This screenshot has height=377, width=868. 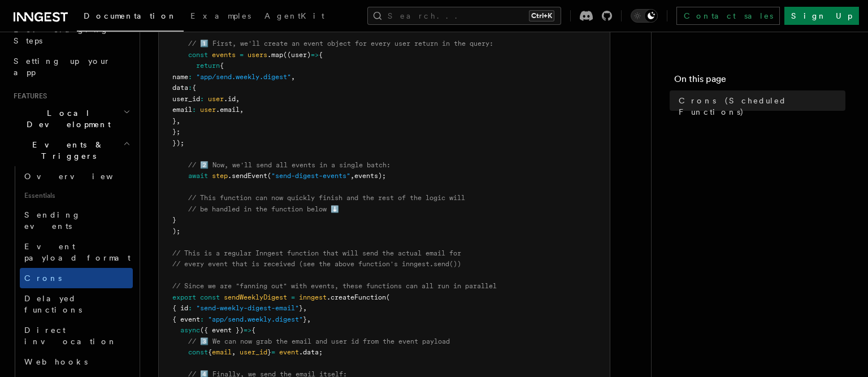 What do you see at coordinates (28, 96) in the screenshot?
I see `span: Features` at bounding box center [28, 96].